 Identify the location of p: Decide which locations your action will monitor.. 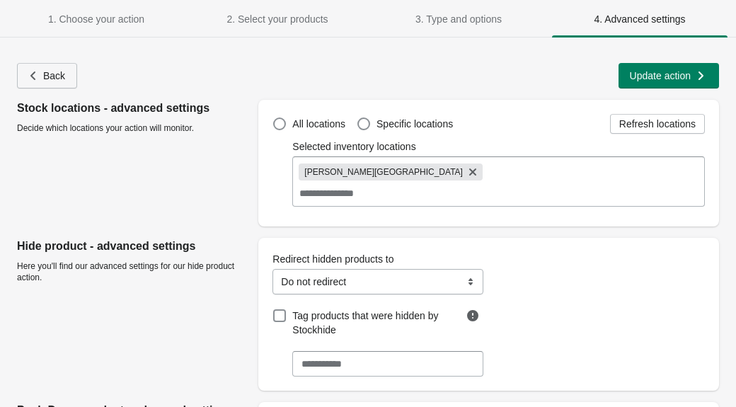
(132, 128).